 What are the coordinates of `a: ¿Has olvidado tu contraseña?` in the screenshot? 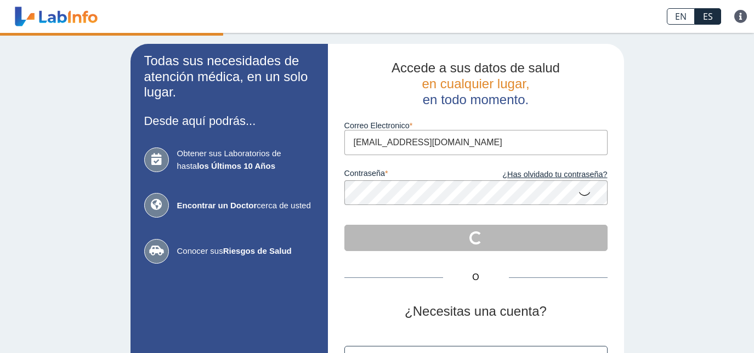 It's located at (542, 175).